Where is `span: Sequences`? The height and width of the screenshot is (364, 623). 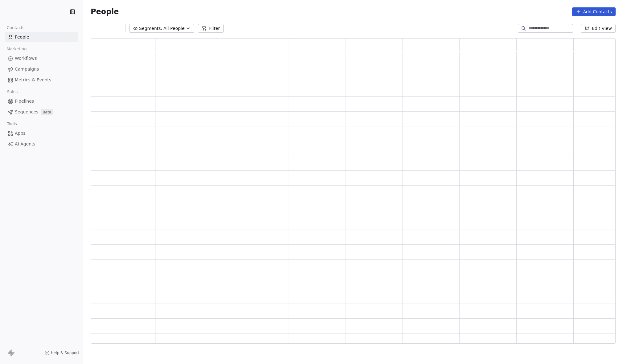
span: Sequences is located at coordinates (27, 112).